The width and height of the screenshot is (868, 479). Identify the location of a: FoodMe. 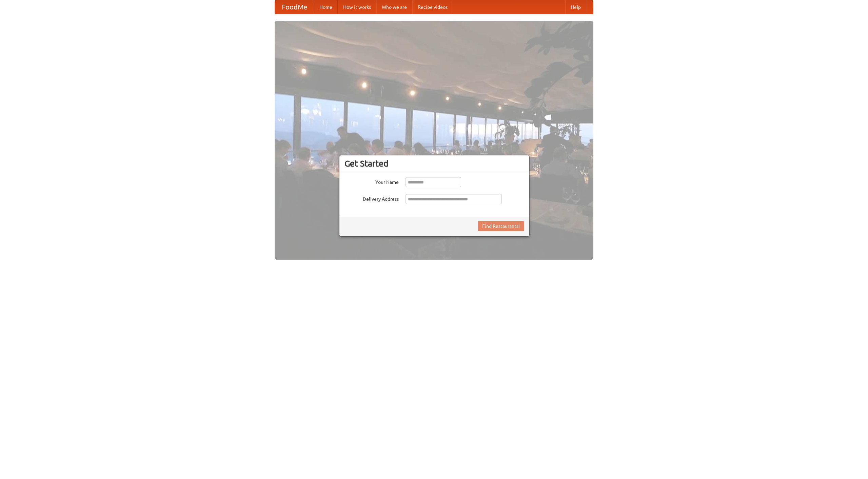
(294, 7).